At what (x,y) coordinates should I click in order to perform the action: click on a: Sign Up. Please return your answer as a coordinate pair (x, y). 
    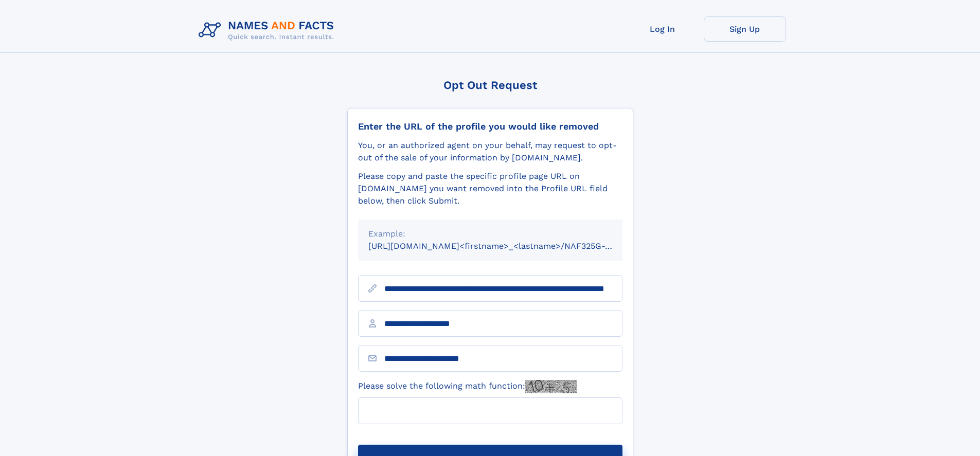
    Looking at the image, I should click on (745, 29).